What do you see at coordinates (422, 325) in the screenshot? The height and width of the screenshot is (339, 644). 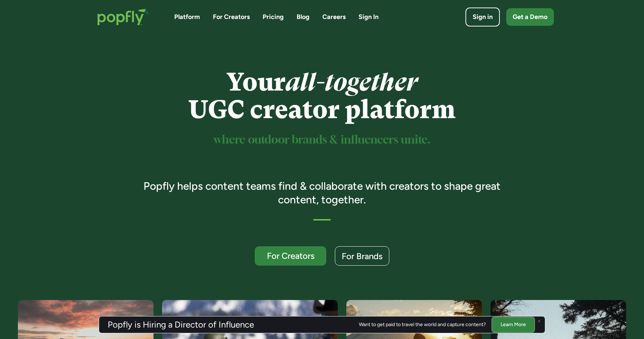 I see `div: Want to get paid to travel the world and capture content?` at bounding box center [422, 325].